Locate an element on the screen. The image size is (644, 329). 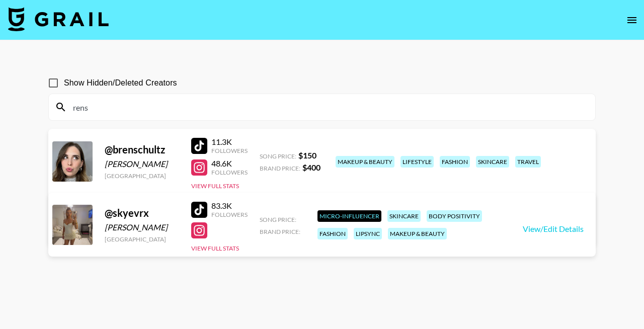
div: lipsync is located at coordinates (368, 234).